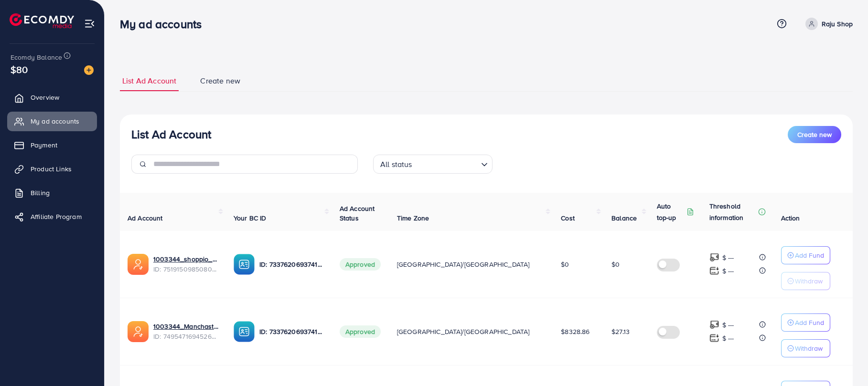 The height and width of the screenshot is (386, 868). What do you see at coordinates (568, 218) in the screenshot?
I see `span: Cost` at bounding box center [568, 218].